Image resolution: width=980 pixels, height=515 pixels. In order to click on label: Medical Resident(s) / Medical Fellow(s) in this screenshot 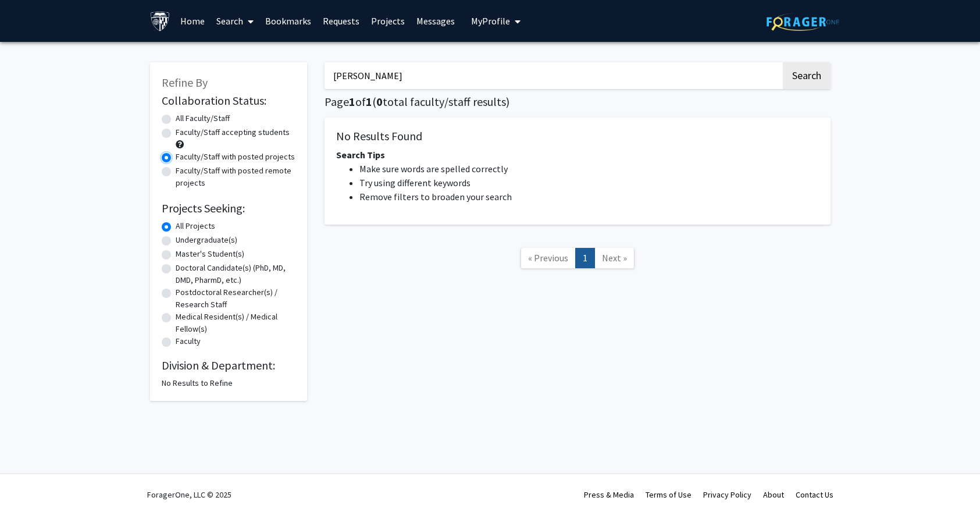, I will do `click(235, 323)`.